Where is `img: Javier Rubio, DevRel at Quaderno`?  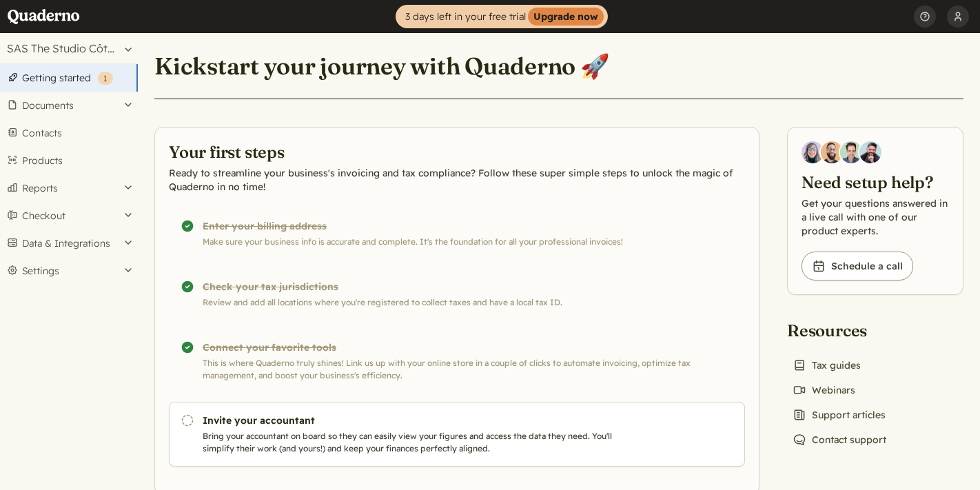 img: Javier Rubio, DevRel at Quaderno is located at coordinates (870, 153).